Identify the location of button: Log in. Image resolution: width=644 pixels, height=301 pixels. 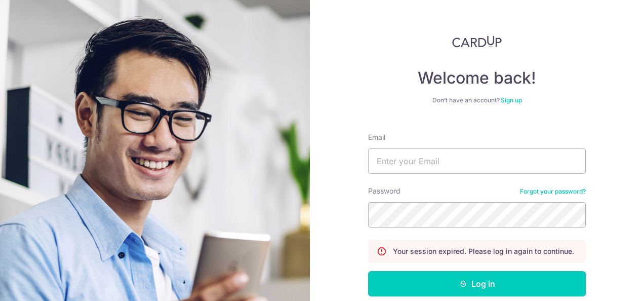
(477, 284).